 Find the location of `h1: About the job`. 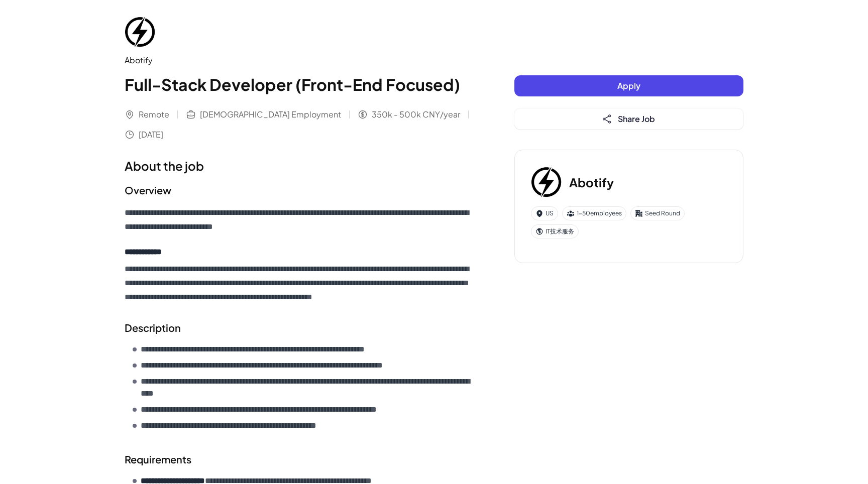

h1: About the job is located at coordinates (299, 166).